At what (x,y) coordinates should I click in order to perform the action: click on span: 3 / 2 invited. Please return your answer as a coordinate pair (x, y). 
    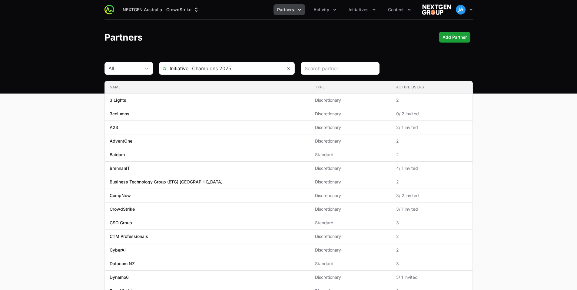
    Looking at the image, I should click on (432, 196).